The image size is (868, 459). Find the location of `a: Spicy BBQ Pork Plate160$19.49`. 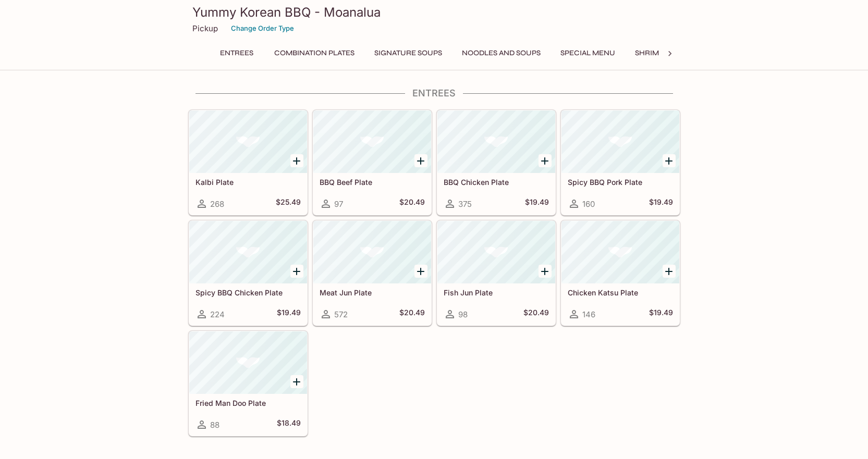

a: Spicy BBQ Pork Plate160$19.49 is located at coordinates (620, 162).